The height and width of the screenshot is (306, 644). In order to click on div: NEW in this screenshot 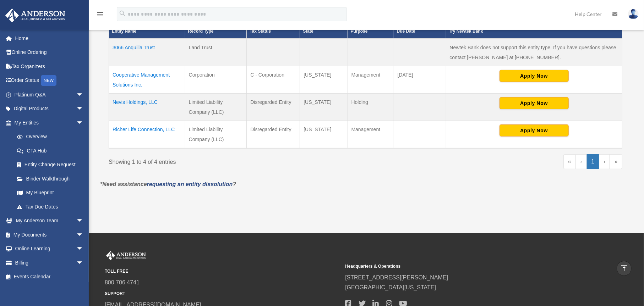, I will do `click(49, 80)`.